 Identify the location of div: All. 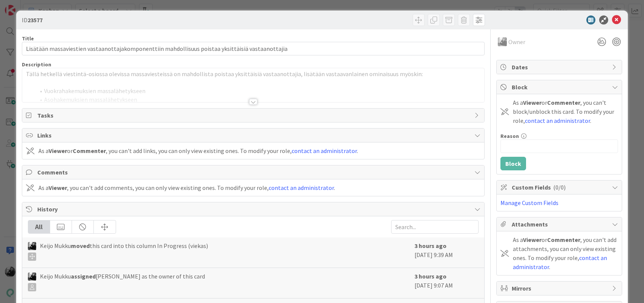
(39, 227).